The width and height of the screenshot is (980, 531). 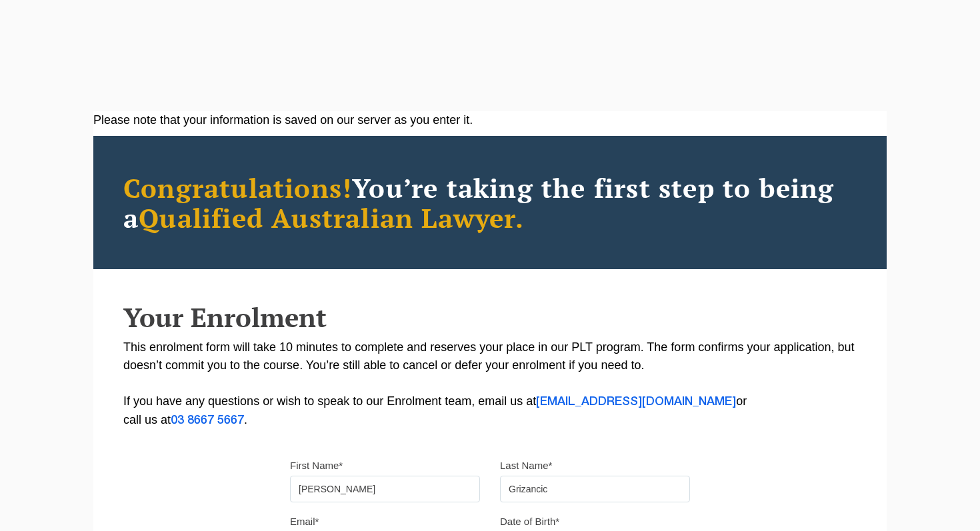 What do you see at coordinates (237, 187) in the screenshot?
I see `span: Congratulations!` at bounding box center [237, 187].